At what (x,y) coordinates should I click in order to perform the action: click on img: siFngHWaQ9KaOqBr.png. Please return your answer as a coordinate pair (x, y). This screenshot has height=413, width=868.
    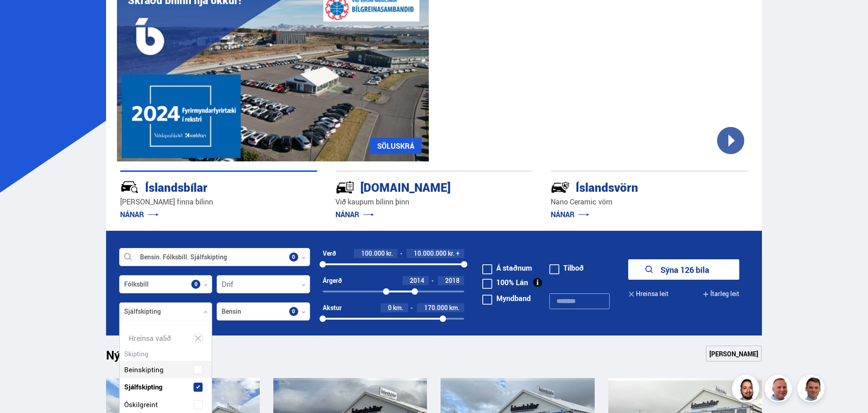
    Looking at the image, I should click on (780, 390).